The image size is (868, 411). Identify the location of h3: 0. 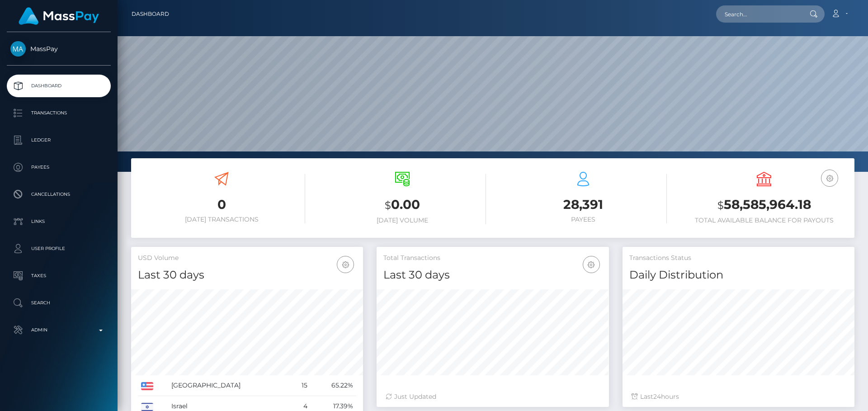
(222, 205).